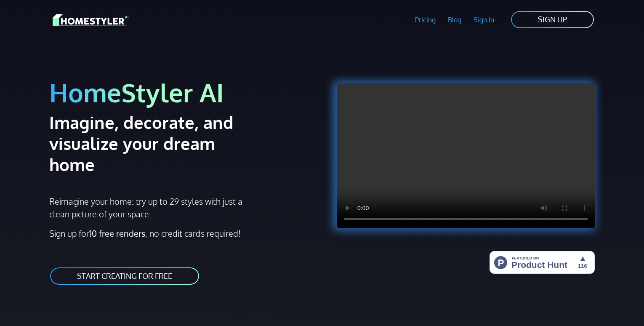  Describe the element at coordinates (125, 276) in the screenshot. I see `a: START CREATING FOR FREE` at that location.